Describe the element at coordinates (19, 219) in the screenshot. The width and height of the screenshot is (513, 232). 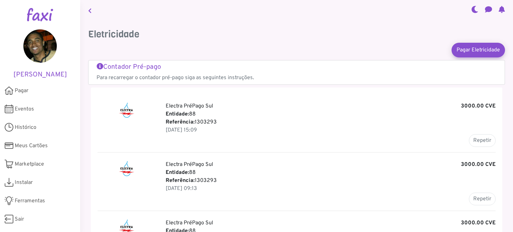
I see `span: Sair` at that location.